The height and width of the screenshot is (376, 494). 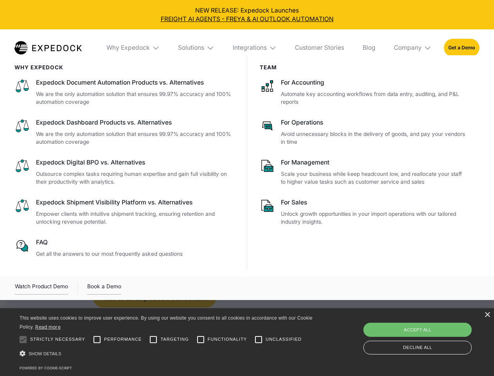 I want to click on div: For Operations, so click(x=374, y=123).